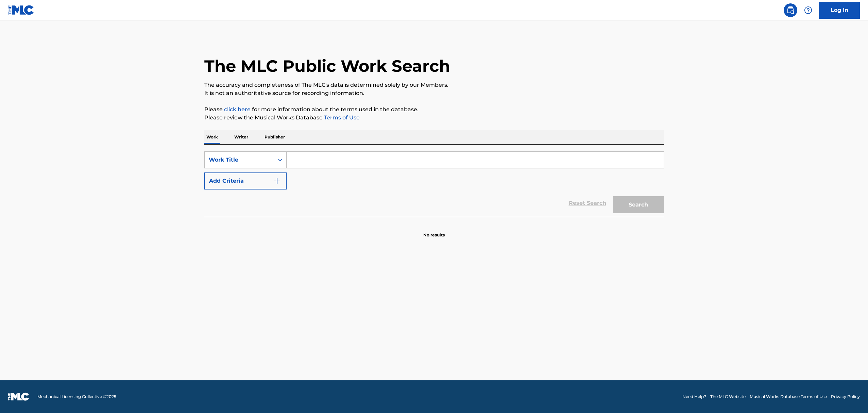 The width and height of the screenshot is (868, 413). What do you see at coordinates (212, 137) in the screenshot?
I see `p: Work` at bounding box center [212, 137].